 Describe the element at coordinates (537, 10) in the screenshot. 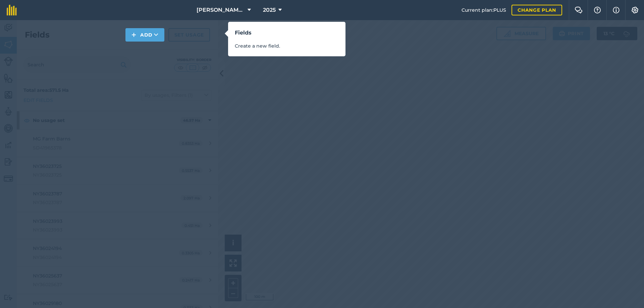

I see `a: Change plan` at that location.